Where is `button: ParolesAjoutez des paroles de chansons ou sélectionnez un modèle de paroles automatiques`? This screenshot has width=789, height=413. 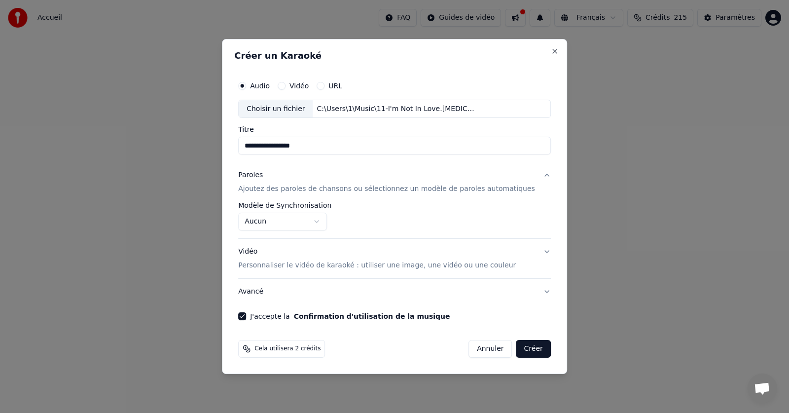 button: ParolesAjoutez des paroles de chansons ou sélectionnez un modèle de paroles automatiques is located at coordinates (395, 183).